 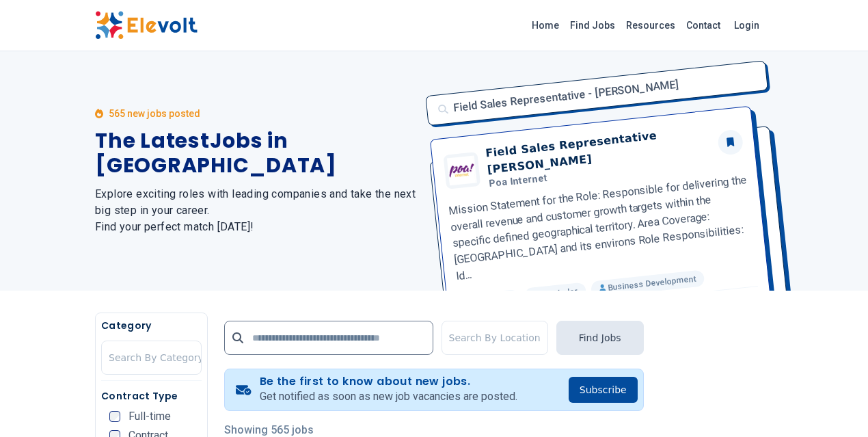 What do you see at coordinates (150, 417) in the screenshot?
I see `span: Full-time` at bounding box center [150, 417].